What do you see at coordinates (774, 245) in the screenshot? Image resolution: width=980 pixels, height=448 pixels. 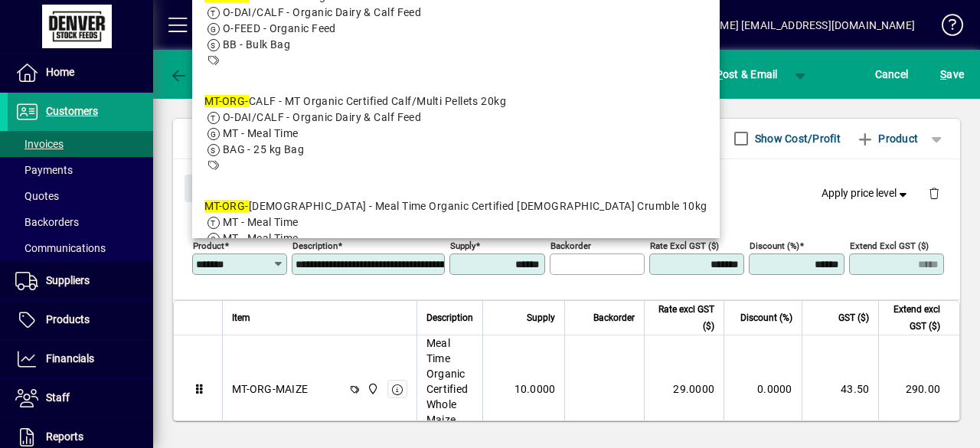 I see `mat-label: Discount (%)` at bounding box center [774, 245].